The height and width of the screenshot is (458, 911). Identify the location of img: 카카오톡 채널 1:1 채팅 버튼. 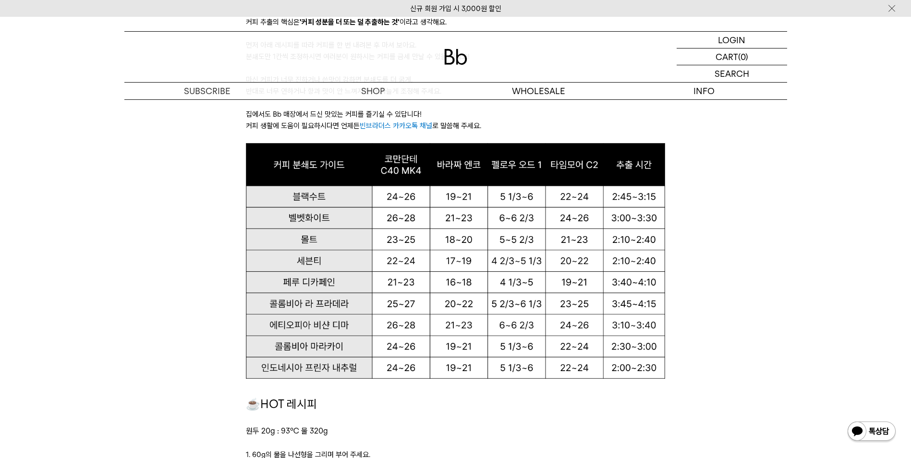
(871, 432).